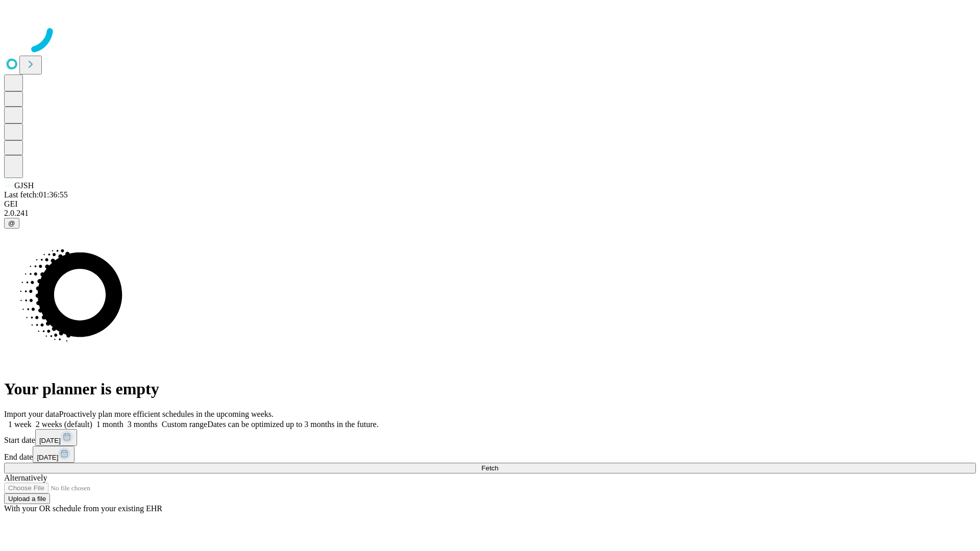 This screenshot has width=980, height=551. Describe the element at coordinates (26, 478) in the screenshot. I see `span: Alternatively` at that location.